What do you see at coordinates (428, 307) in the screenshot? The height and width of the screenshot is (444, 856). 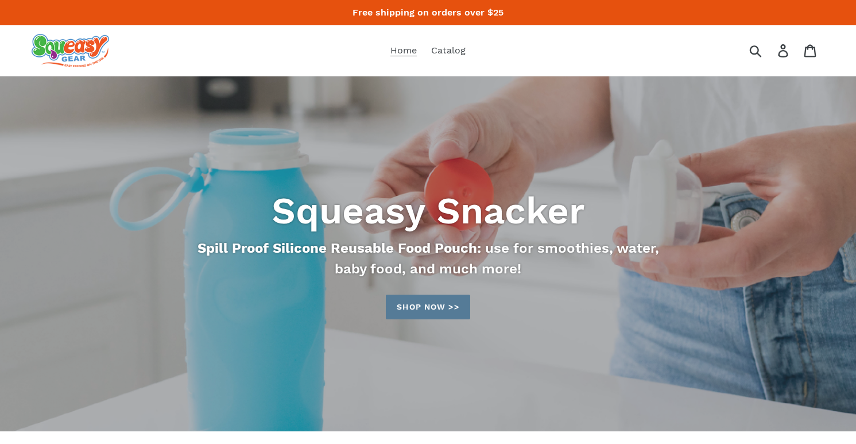 I see `a: Shop now >>: Catalog` at bounding box center [428, 307].